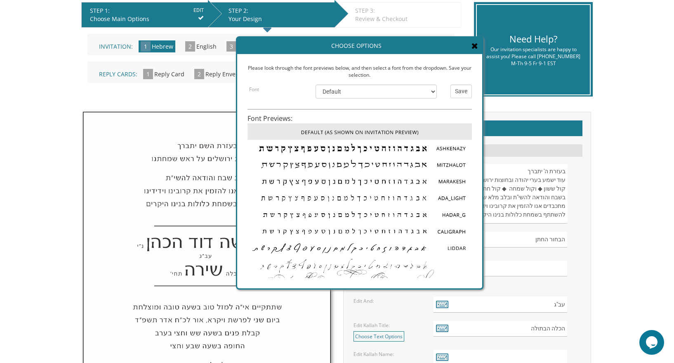  I want to click on div: Choose Options, so click(360, 46).